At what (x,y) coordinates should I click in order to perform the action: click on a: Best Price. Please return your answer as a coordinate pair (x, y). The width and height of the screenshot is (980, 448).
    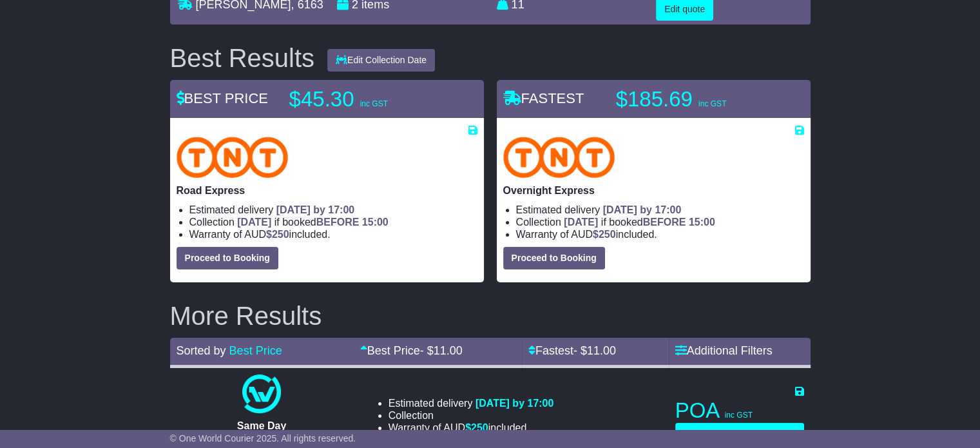
    Looking at the image, I should click on (256, 350).